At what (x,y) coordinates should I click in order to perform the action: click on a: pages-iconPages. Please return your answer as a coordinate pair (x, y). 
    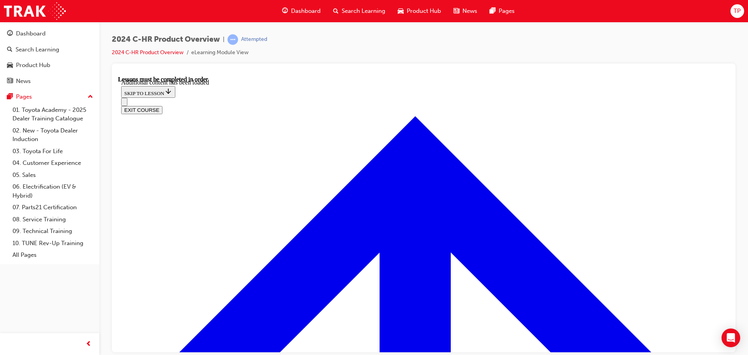
    Looking at the image, I should click on (502, 11).